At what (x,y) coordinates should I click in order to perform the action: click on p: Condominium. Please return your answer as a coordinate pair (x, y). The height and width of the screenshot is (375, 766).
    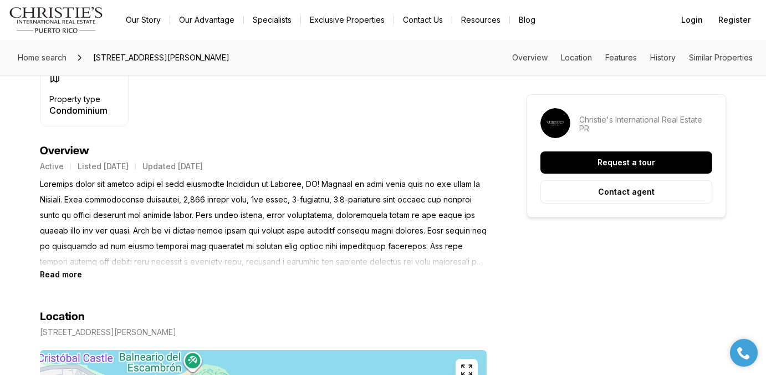
    Looking at the image, I should click on (78, 110).